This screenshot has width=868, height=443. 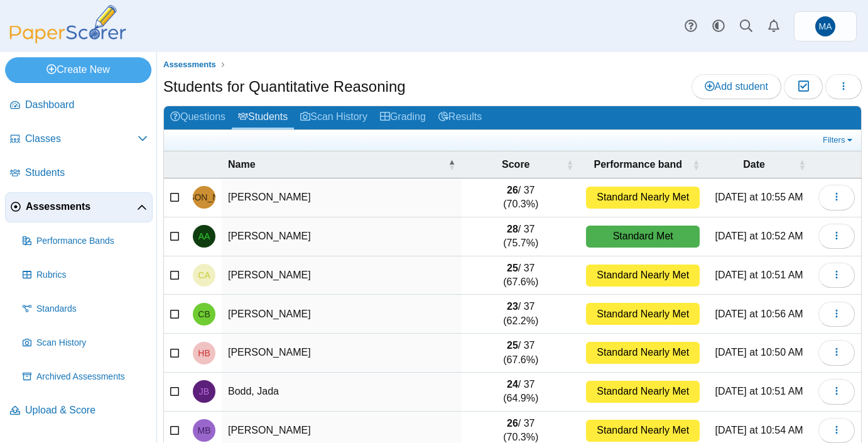 What do you see at coordinates (198, 117) in the screenshot?
I see `a: Questions` at bounding box center [198, 117].